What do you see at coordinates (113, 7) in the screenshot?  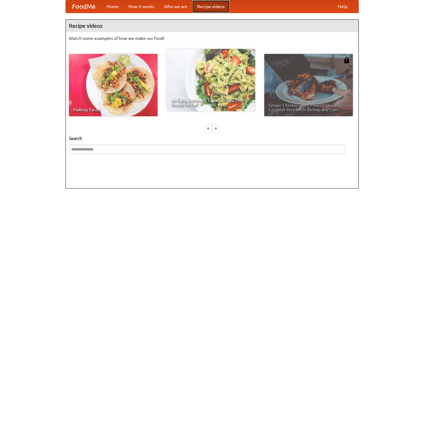 I see `a: Home` at bounding box center [113, 7].